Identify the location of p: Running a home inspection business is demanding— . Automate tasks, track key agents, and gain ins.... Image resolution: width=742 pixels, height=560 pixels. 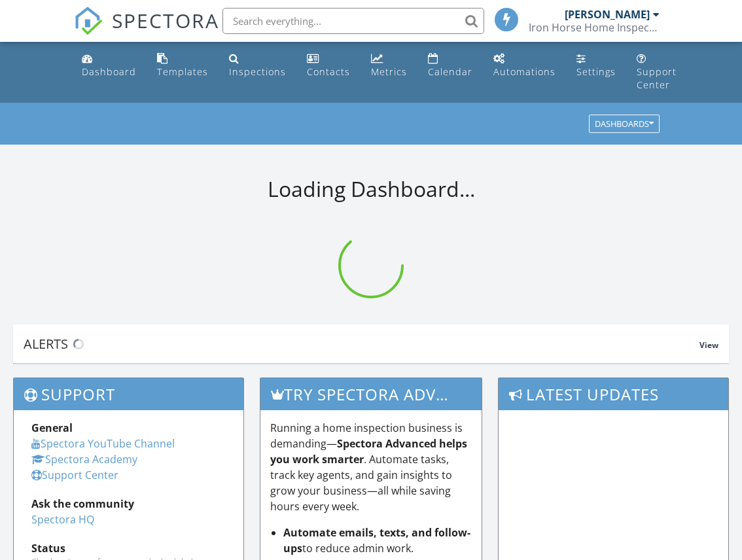
(371, 467).